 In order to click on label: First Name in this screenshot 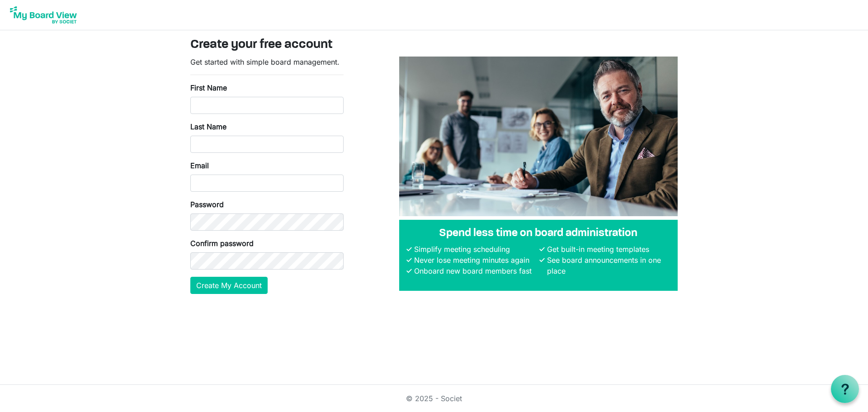, I will do `click(208, 88)`.